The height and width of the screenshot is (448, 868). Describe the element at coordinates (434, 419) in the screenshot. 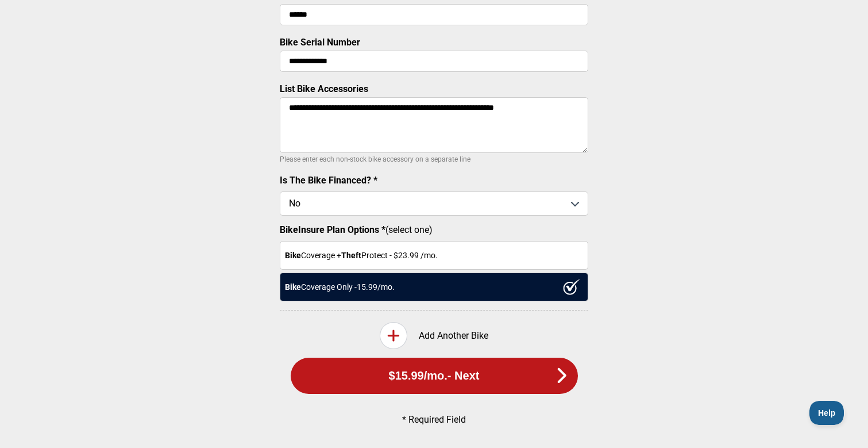

I see `p: * Required Field` at that location.